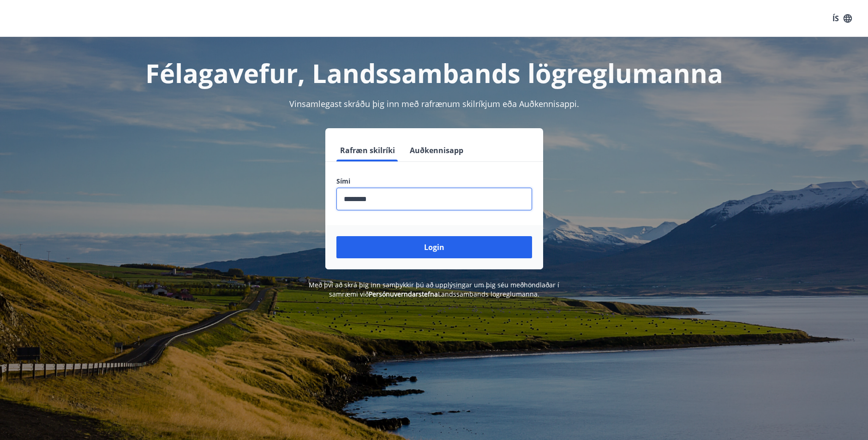 The height and width of the screenshot is (440, 868). I want to click on span: Með því að skrá þig inn samþykkir þú að upplýsingar um þig séu meðhöndlaðar í samræmi við Landssa..., so click(434, 289).